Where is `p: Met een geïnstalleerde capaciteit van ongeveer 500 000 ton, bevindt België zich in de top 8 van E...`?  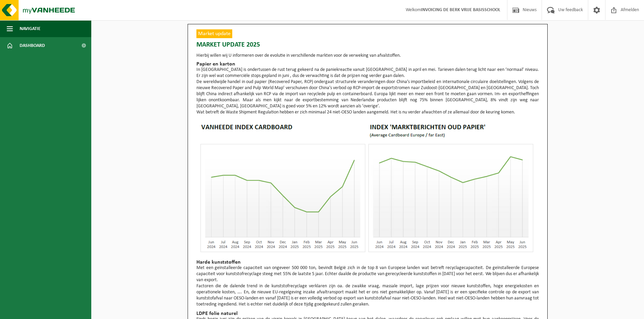 p: Met een geïnstalleerde capaciteit van ongeveer 500 000 ton, bevindt België zich in de top 8 van E... is located at coordinates (368, 274).